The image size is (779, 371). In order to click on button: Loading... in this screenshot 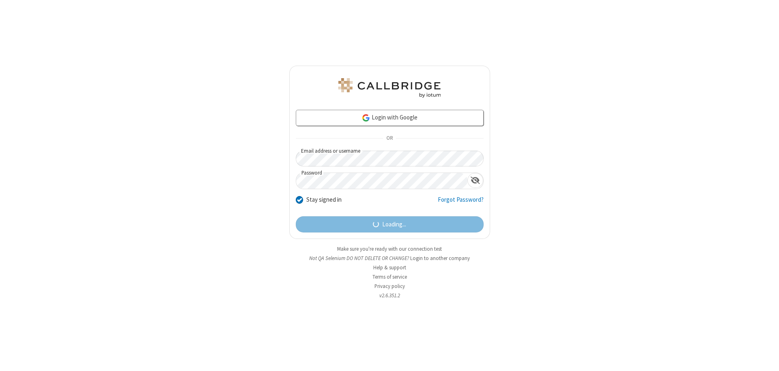, I will do `click(389, 225)`.